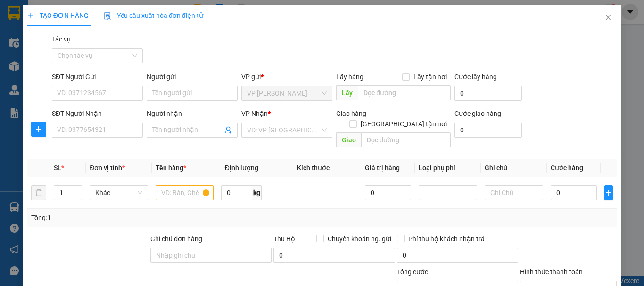  I want to click on span: close, so click(608, 17).